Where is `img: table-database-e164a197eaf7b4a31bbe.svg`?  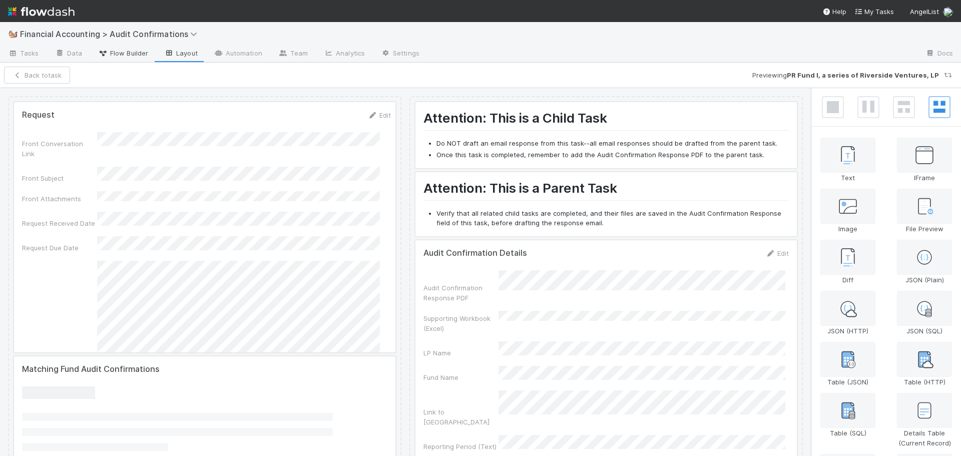
img: table-database-e164a197eaf7b4a31bbe.svg is located at coordinates (848, 410).